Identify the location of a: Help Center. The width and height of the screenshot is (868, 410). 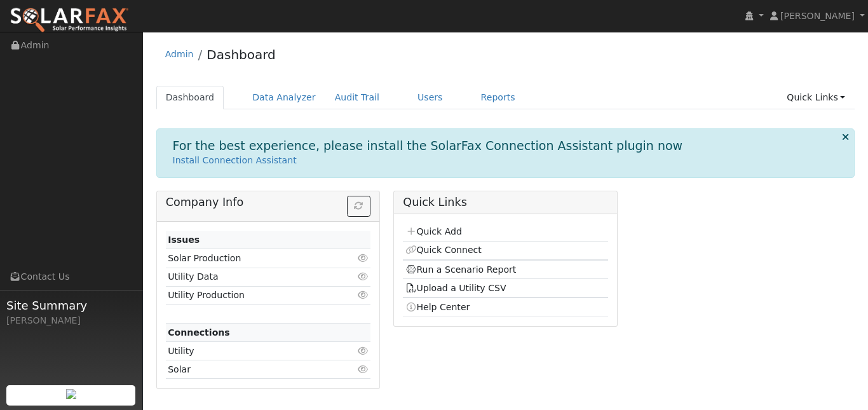
(438, 307).